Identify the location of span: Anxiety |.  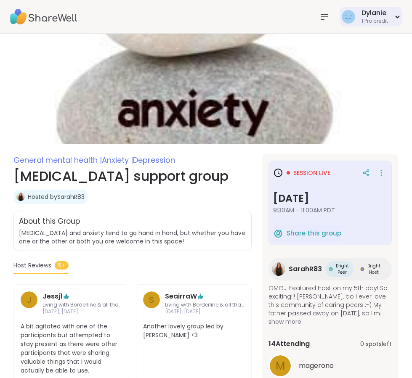
(117, 160).